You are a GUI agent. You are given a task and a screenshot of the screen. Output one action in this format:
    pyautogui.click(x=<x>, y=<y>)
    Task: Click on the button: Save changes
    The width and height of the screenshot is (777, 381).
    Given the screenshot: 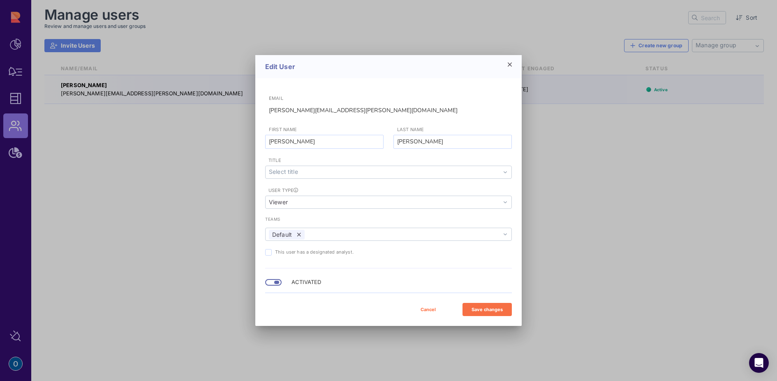 What is the action you would take?
    pyautogui.click(x=487, y=310)
    